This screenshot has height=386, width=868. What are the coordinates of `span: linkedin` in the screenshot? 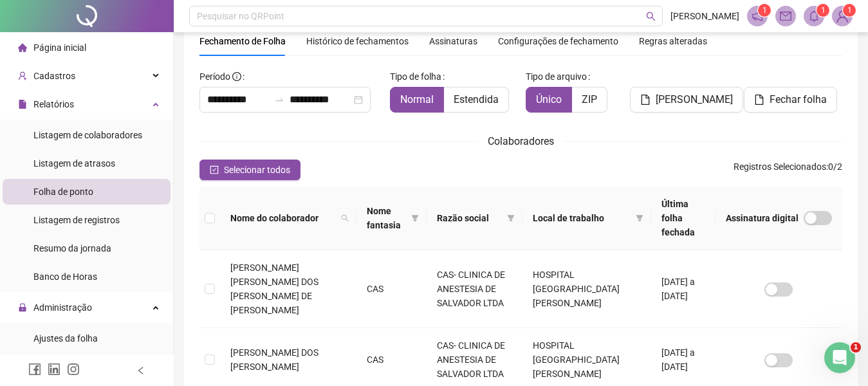 It's located at (54, 369).